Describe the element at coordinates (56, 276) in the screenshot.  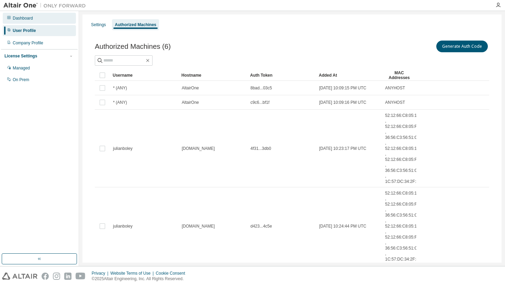
I see `img: instagram.svg` at that location.